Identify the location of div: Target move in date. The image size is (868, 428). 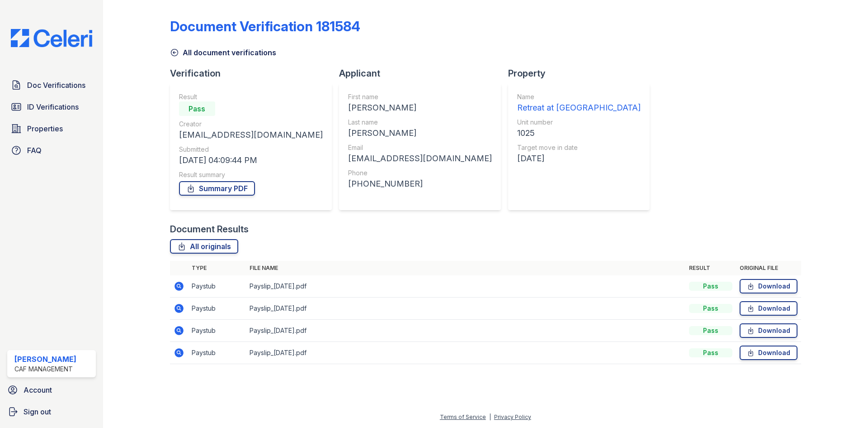
(579, 147).